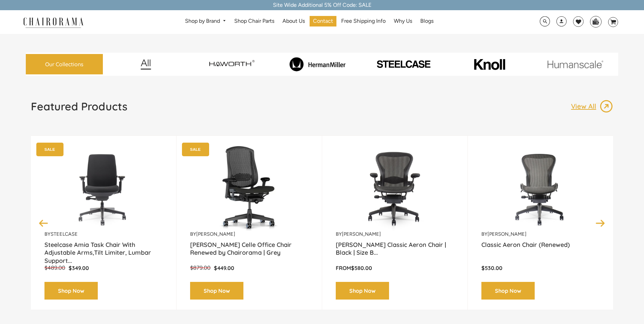 The height and width of the screenshot is (324, 644). I want to click on nav: DesktopNavigation, so click(309, 22).